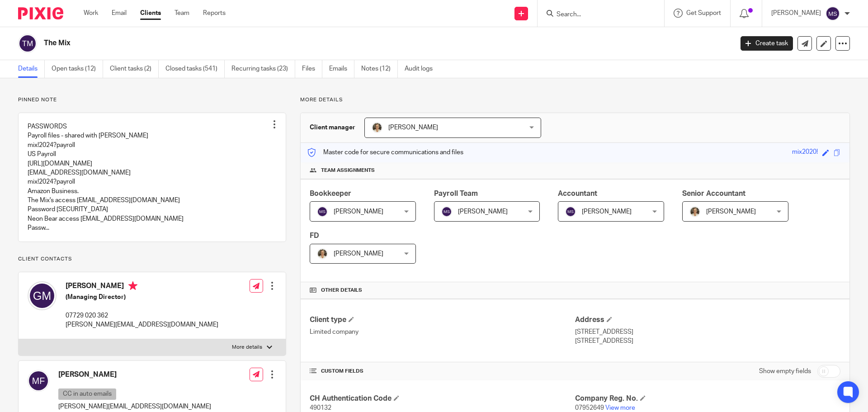  What do you see at coordinates (321, 408) in the screenshot?
I see `span: 490132` at bounding box center [321, 408].